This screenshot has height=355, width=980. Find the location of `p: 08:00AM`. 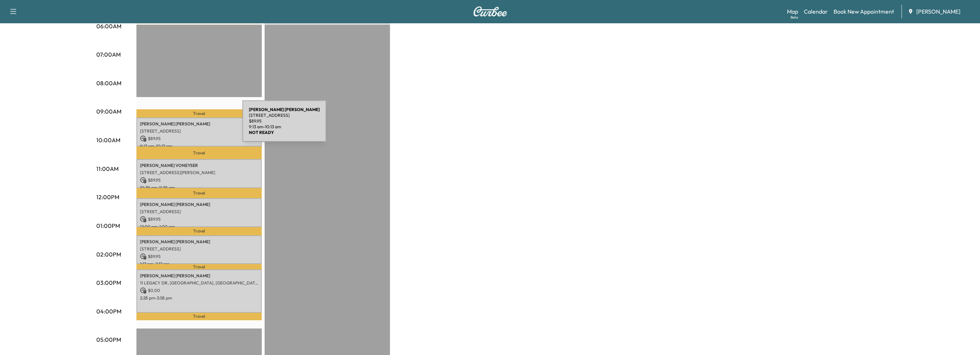

p: 08:00AM is located at coordinates (109, 83).